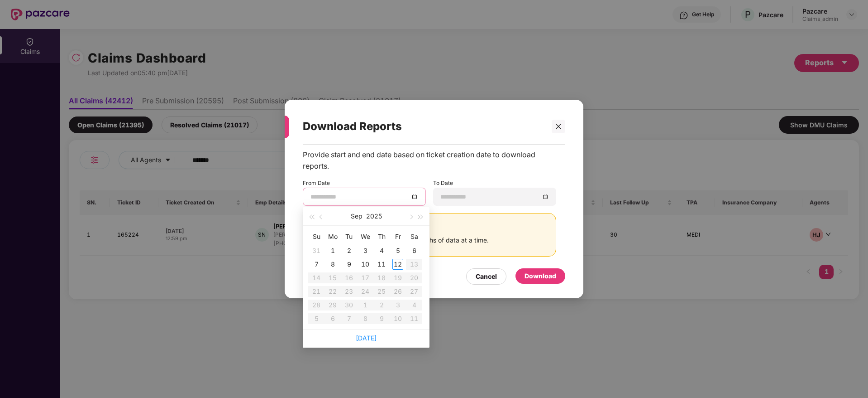 The width and height of the screenshot is (868, 398). I want to click on span: close, so click(559, 126).